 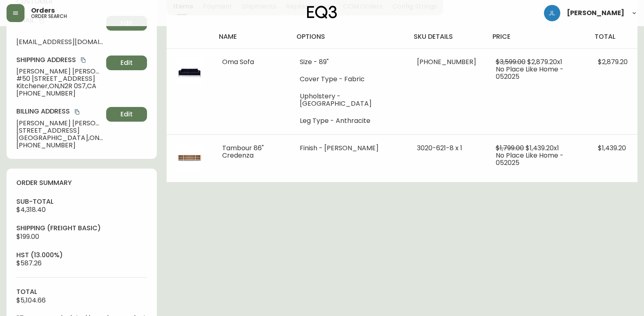 I want to click on h4: order summary, so click(x=82, y=183).